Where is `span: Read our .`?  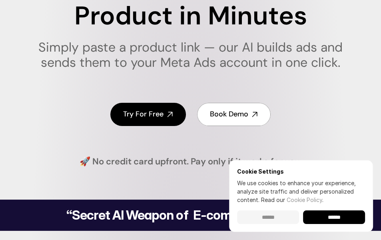
span: Read our . is located at coordinates (292, 199).